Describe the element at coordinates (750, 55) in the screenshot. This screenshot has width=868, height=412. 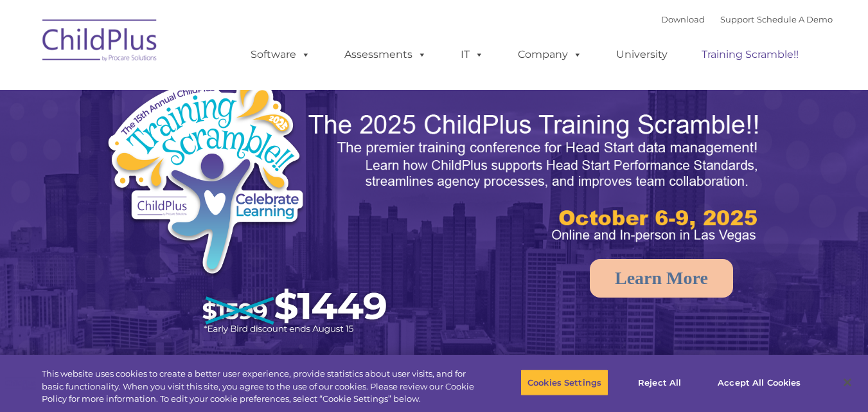
I see `a: Training Scramble!!` at that location.